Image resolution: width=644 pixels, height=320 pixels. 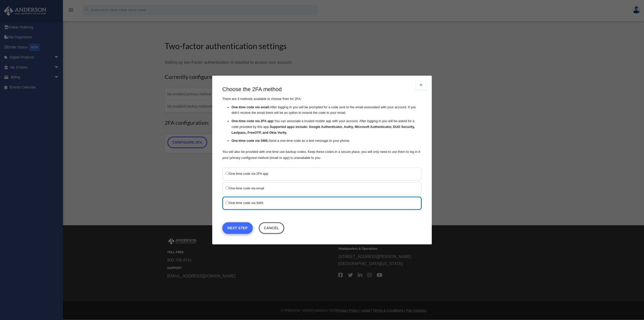 What do you see at coordinates (253, 121) in the screenshot?
I see `strong: One-time code via 2FA app:` at bounding box center [253, 121].